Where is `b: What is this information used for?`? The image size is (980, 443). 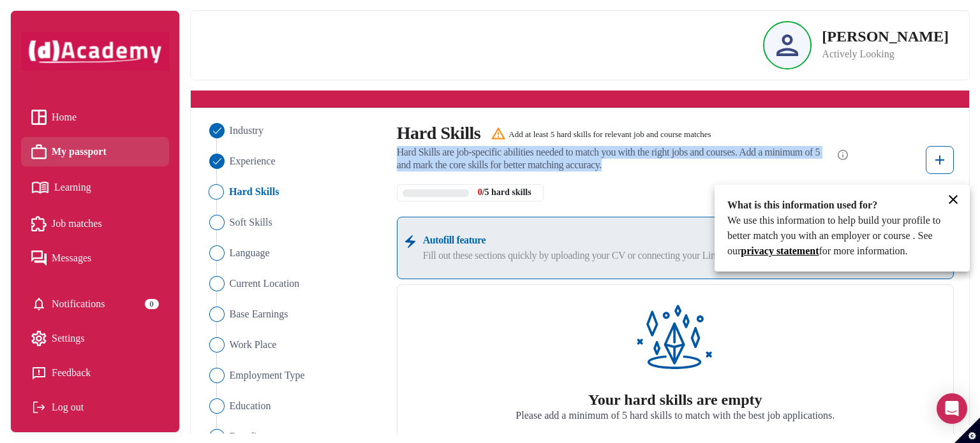 b: What is this information used for? is located at coordinates (802, 205).